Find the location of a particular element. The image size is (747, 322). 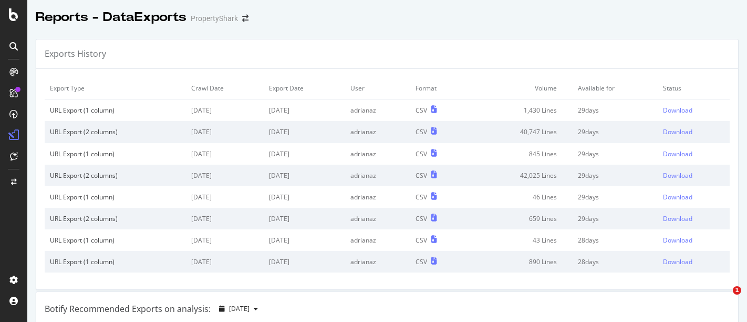

td: 46 Lines is located at coordinates (520, 196).